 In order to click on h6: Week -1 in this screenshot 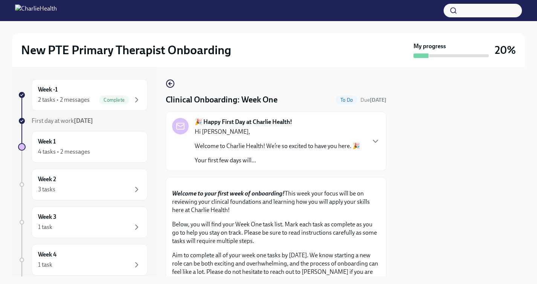, I will do `click(48, 90)`.